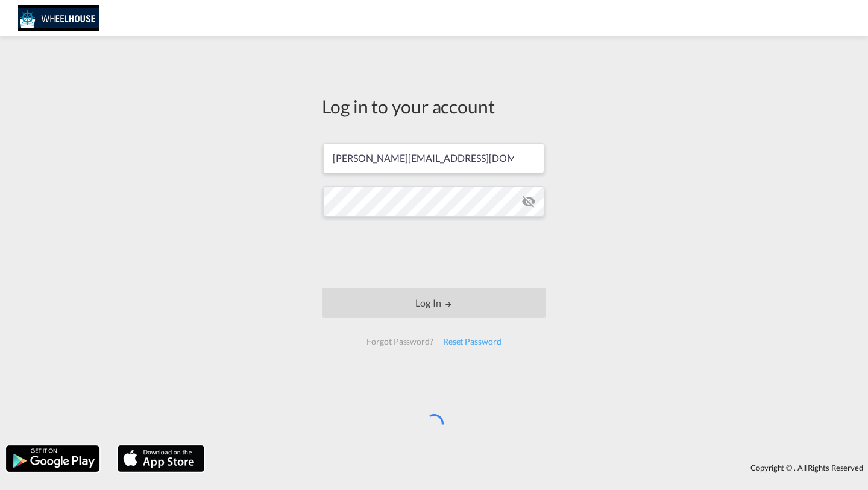 The height and width of the screenshot is (490, 868). What do you see at coordinates (434, 106) in the screenshot?
I see `div: Log in to your account` at bounding box center [434, 106].